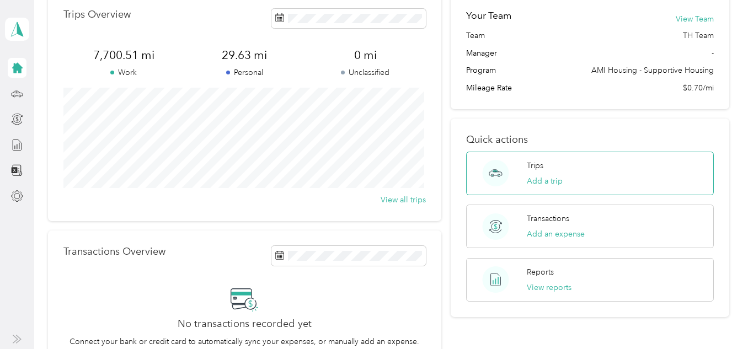 This screenshot has height=349, width=748. What do you see at coordinates (244, 72) in the screenshot?
I see `p: Personal` at bounding box center [244, 72].